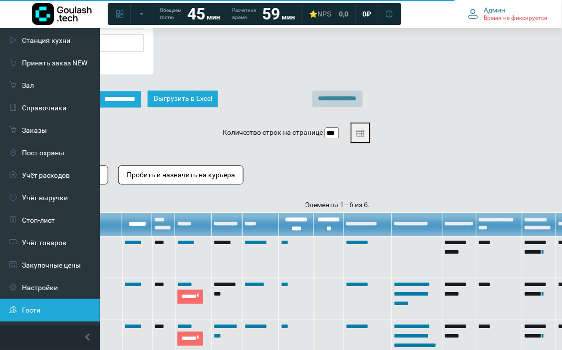 This screenshot has width=562, height=350. What do you see at coordinates (183, 99) in the screenshot?
I see `button: Выгрузить в Excel` at bounding box center [183, 99].